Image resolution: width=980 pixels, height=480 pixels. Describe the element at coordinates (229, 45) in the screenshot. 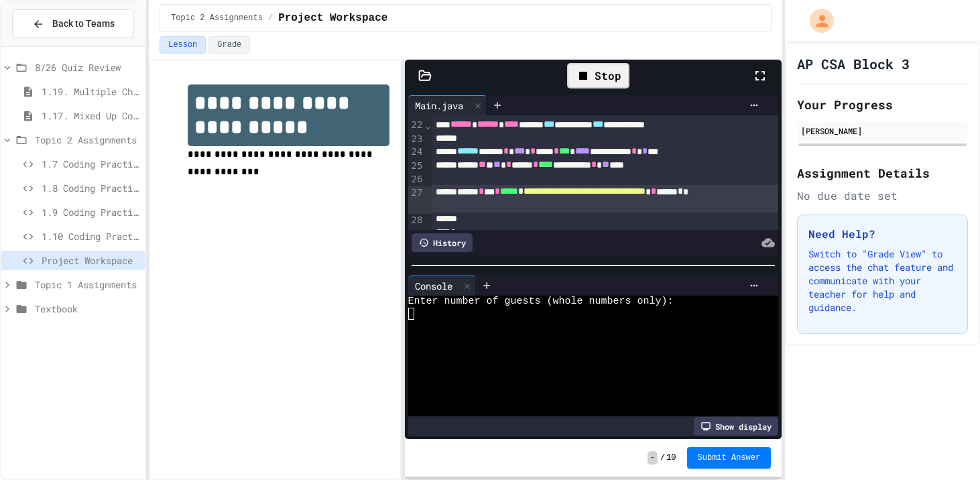

I see `button: Grade` at that location.